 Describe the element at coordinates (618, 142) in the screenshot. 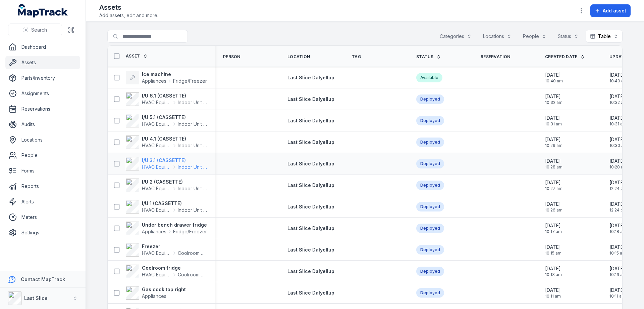

I see `time: 14/10/2025, 10:30:05 am` at that location.